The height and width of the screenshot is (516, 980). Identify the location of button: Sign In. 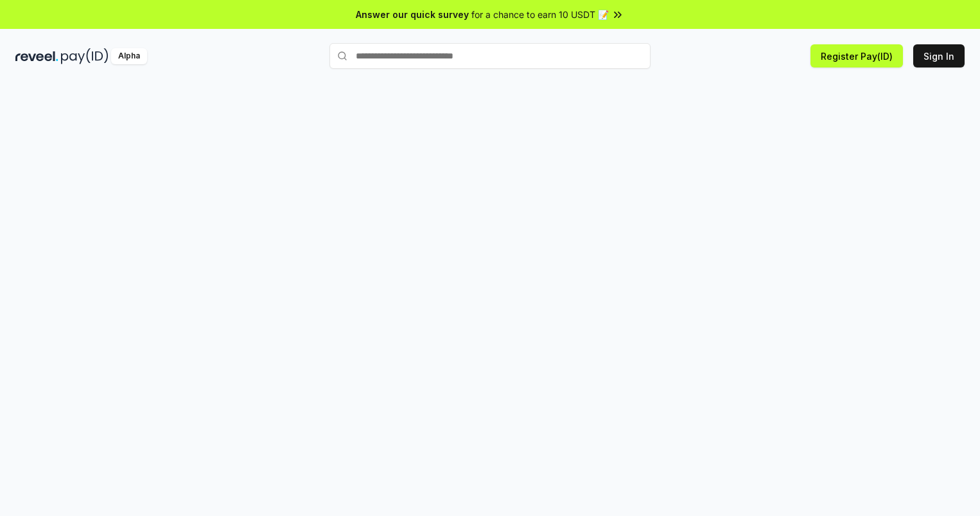
(939, 56).